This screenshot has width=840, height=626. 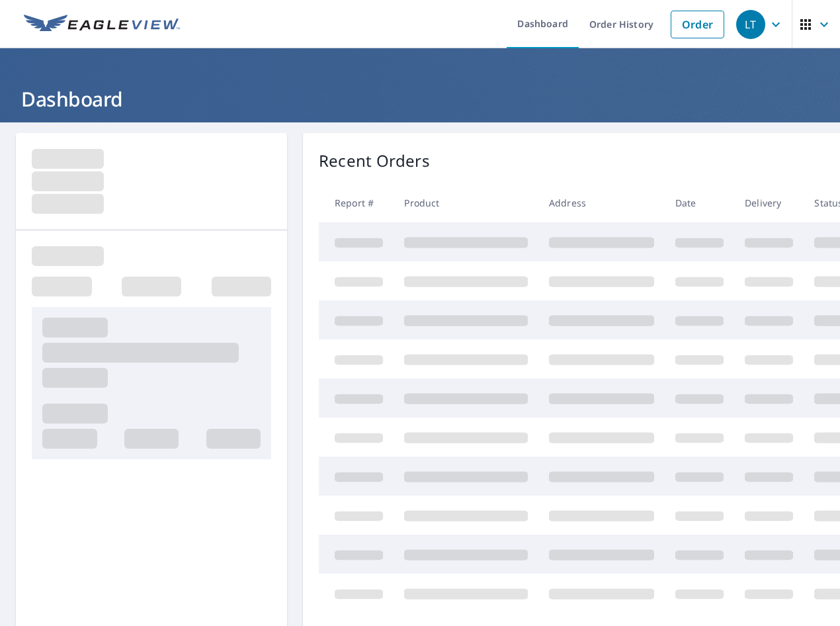 What do you see at coordinates (769, 202) in the screenshot?
I see `th: Delivery` at bounding box center [769, 202].